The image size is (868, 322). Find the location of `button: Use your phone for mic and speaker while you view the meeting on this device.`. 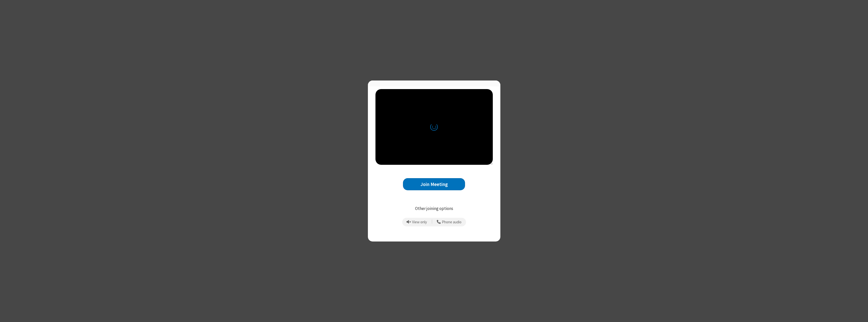

button: Use your phone for mic and speaker while you view the meeting on this device. is located at coordinates (449, 222).